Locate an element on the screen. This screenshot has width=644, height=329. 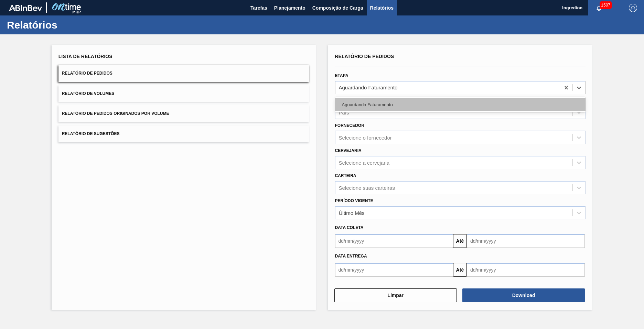
label: Etapa is located at coordinates (341, 76).